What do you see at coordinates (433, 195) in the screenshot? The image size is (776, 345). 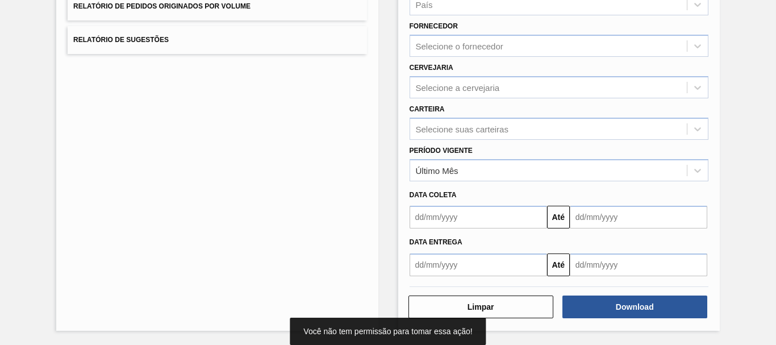 I see `span: Data coleta` at bounding box center [433, 195].